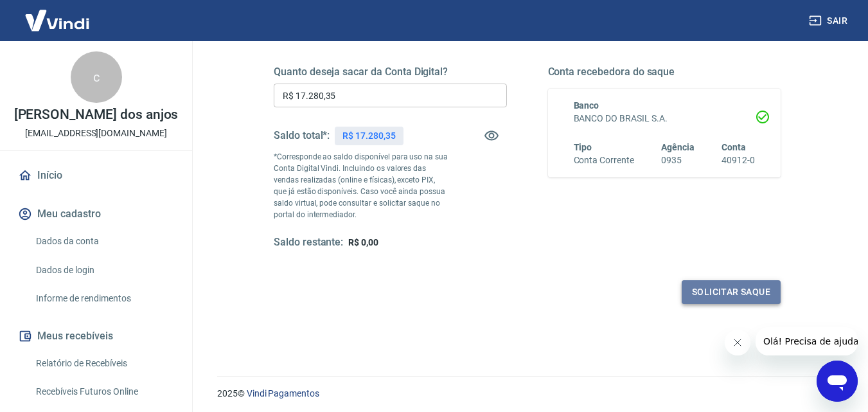 The height and width of the screenshot is (412, 868). What do you see at coordinates (583, 148) in the screenshot?
I see `span: Tipo` at bounding box center [583, 148].